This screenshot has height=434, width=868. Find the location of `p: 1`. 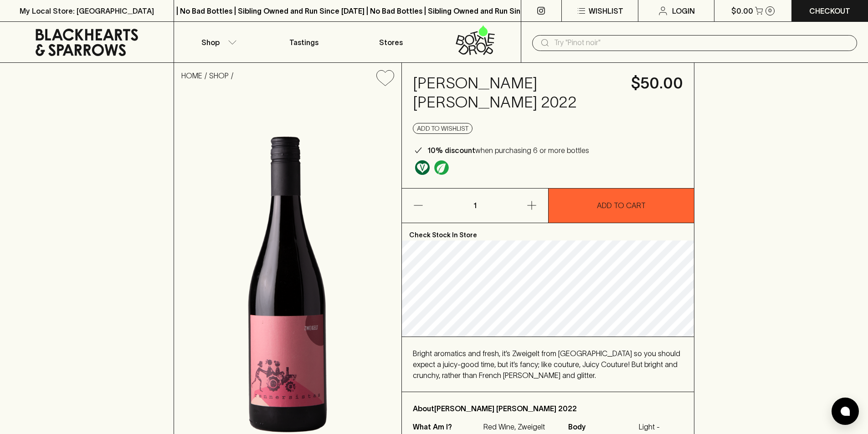

p: 1 is located at coordinates (475, 205).